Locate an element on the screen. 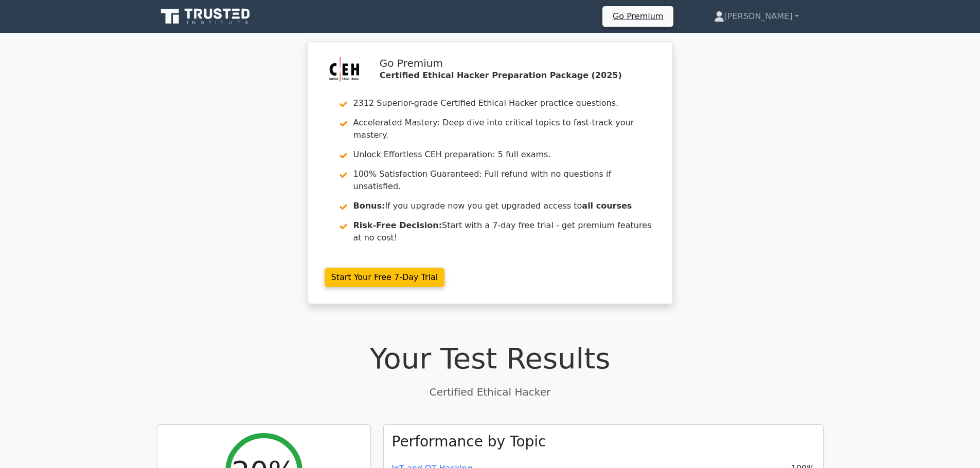  h3: Performance by Topic is located at coordinates (469, 442).